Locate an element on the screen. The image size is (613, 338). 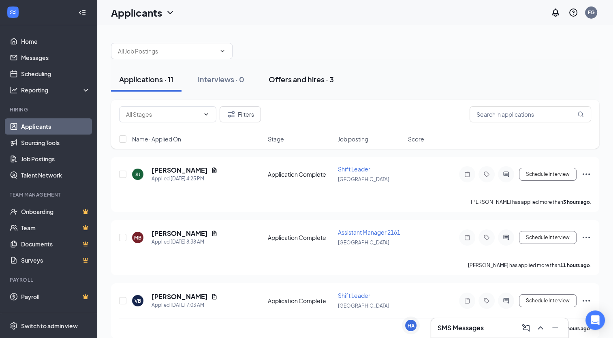
div: Hiring is located at coordinates (49, 109).